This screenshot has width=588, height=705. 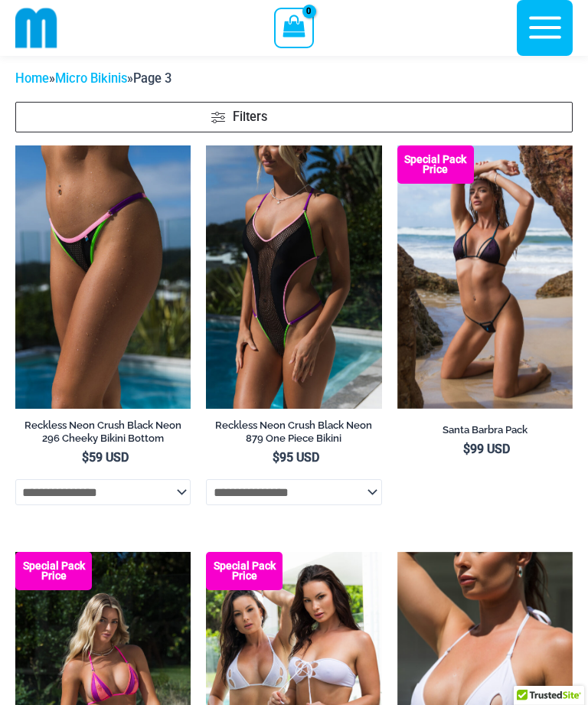 What do you see at coordinates (293, 277) in the screenshot?
I see `a: Reckless Neon Crush Black Neon 879 One Piece 01Reckless Neon Crush Black Neon 879 One Piece 09Rec...` at bounding box center [293, 277].